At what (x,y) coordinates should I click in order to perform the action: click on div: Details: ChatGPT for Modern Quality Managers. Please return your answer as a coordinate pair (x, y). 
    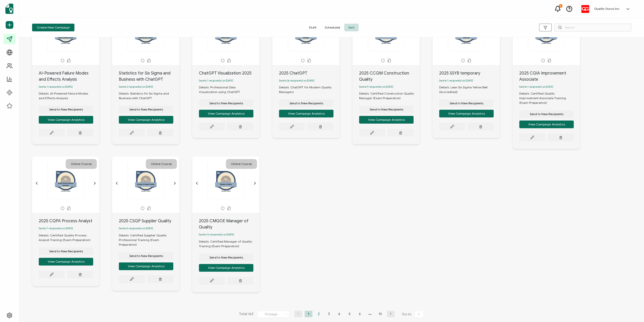
    Looking at the image, I should click on (310, 90).